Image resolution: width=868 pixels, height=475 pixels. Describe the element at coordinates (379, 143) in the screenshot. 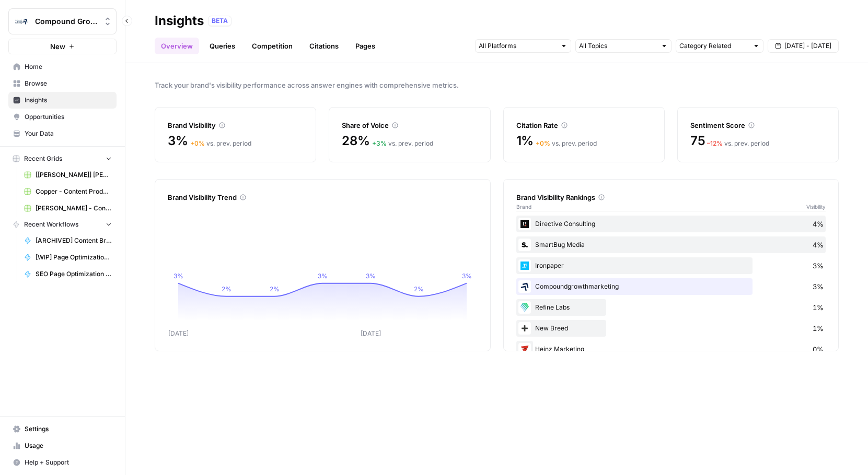

I see `span: + 3 %` at that location.